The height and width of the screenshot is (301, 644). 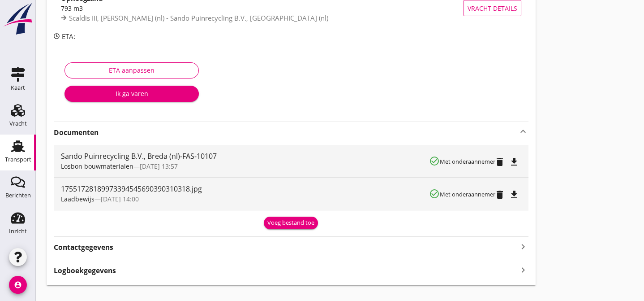 What do you see at coordinates (245, 156) in the screenshot?
I see `div: Sando Puinrecycling B.V., Breda (nl)-FAS-10107` at bounding box center [245, 156].